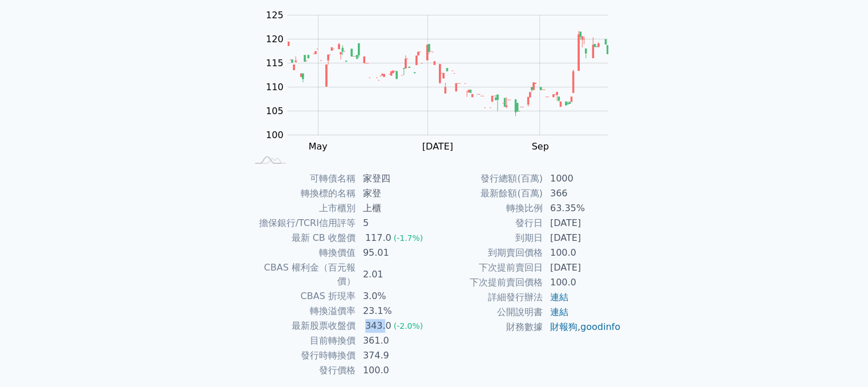 The height and width of the screenshot is (387, 868). What do you see at coordinates (301, 356) in the screenshot?
I see `td: 發行時轉換價` at bounding box center [301, 356].